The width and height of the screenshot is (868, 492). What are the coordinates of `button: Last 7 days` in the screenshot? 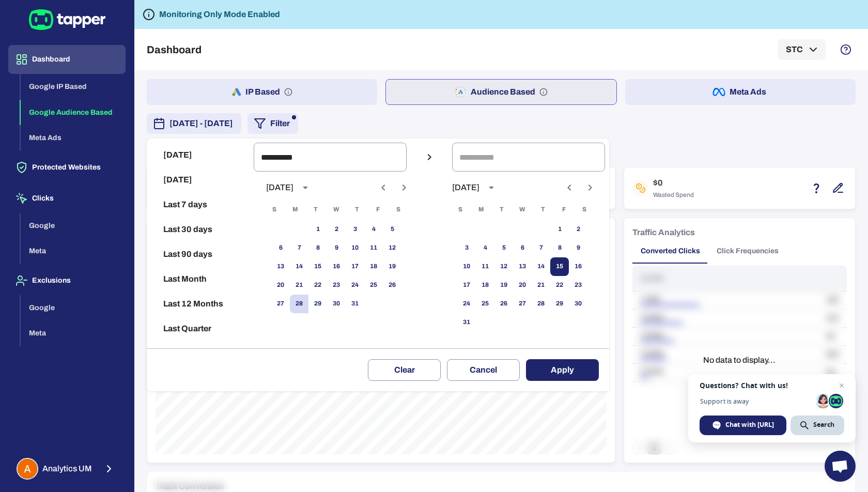 It's located at (200, 205).